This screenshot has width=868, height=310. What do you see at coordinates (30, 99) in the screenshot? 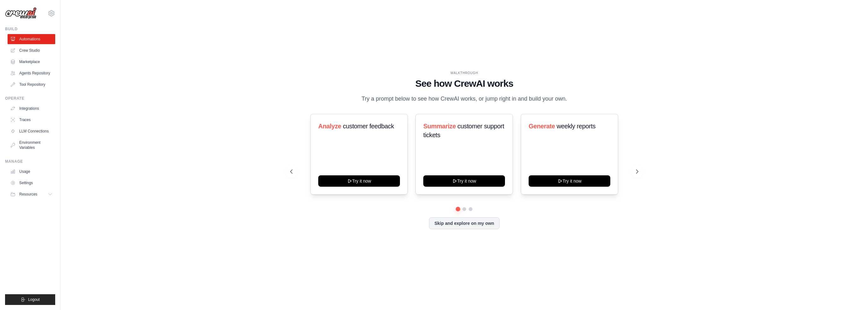
I see `div: Operate` at bounding box center [30, 99].